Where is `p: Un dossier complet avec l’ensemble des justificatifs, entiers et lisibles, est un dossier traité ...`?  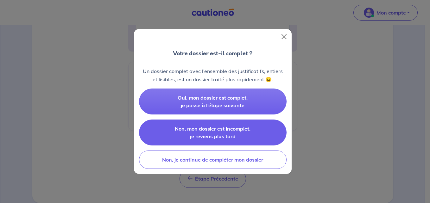 p: Un dossier complet avec l’ensemble des justificatifs, entiers et lisibles, est un dossier traité ... is located at coordinates (213, 75).